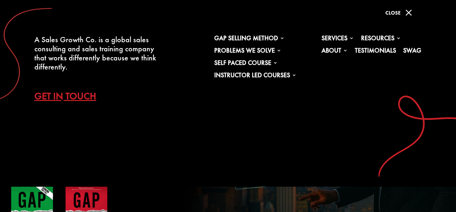 The width and height of the screenshot is (456, 212). Describe the element at coordinates (412, 52) in the screenshot. I see `a: Swag` at that location.